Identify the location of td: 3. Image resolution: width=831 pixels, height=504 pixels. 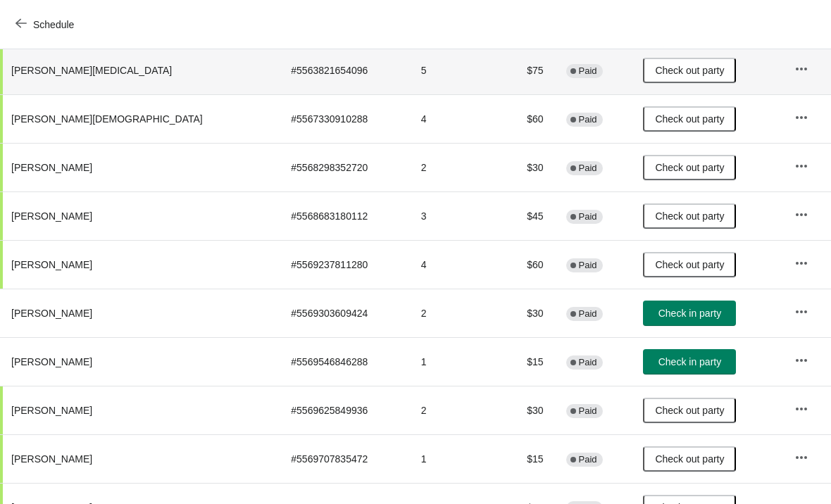
(454, 215).